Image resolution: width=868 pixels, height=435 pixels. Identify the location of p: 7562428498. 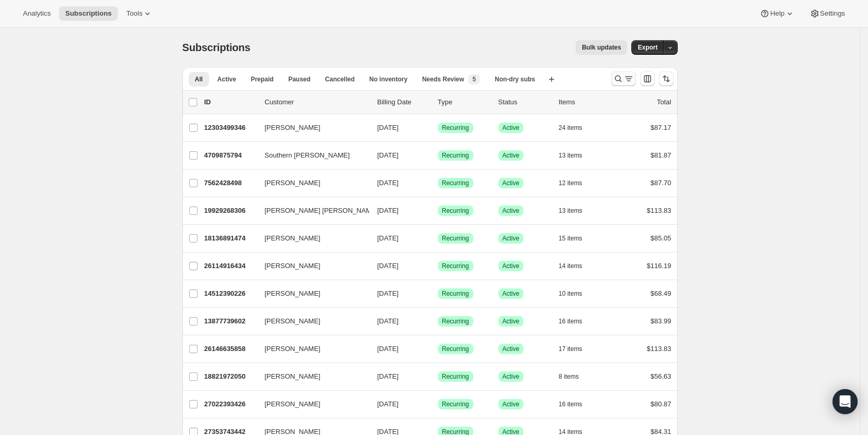
(231, 183).